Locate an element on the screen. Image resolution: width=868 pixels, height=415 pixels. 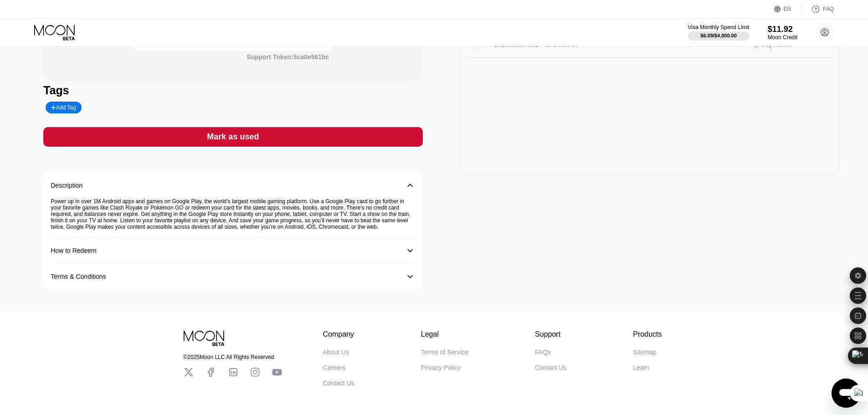
div: $6.09 / $4,000.00 is located at coordinates (718, 36).